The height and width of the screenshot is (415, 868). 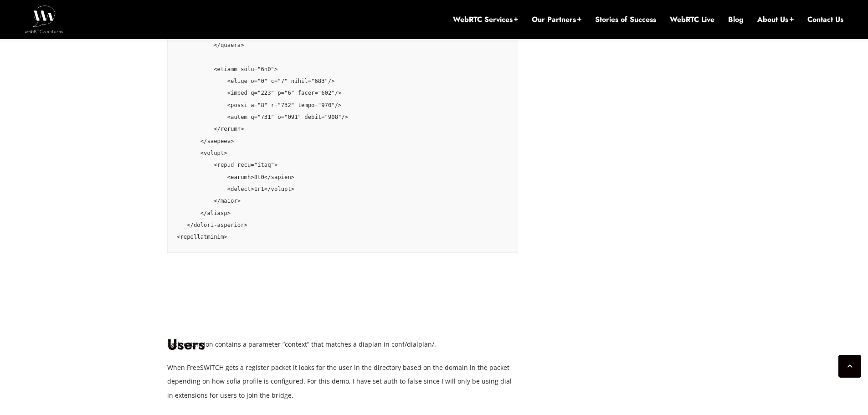 I want to click on a: Our Partners, so click(x=556, y=19).